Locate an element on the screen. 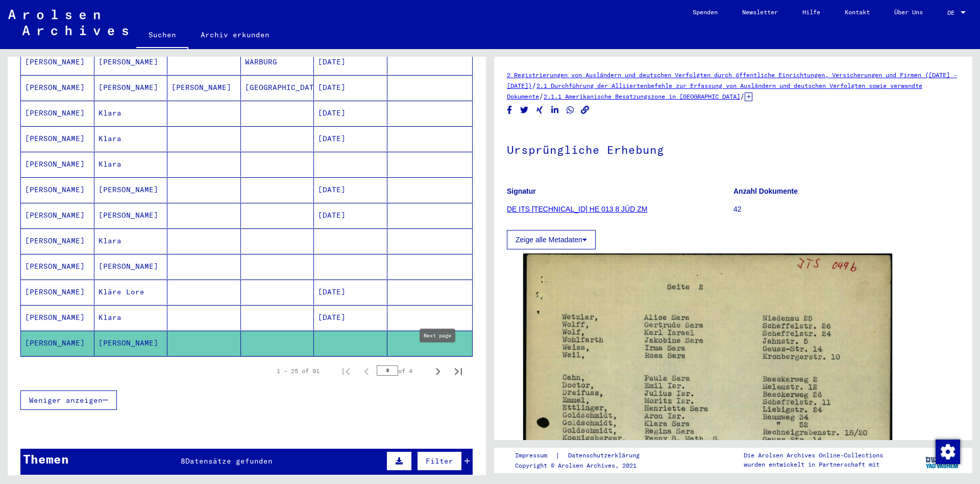 This screenshot has width=980, height=484. button: Zeige alle Metadaten is located at coordinates (551, 240).